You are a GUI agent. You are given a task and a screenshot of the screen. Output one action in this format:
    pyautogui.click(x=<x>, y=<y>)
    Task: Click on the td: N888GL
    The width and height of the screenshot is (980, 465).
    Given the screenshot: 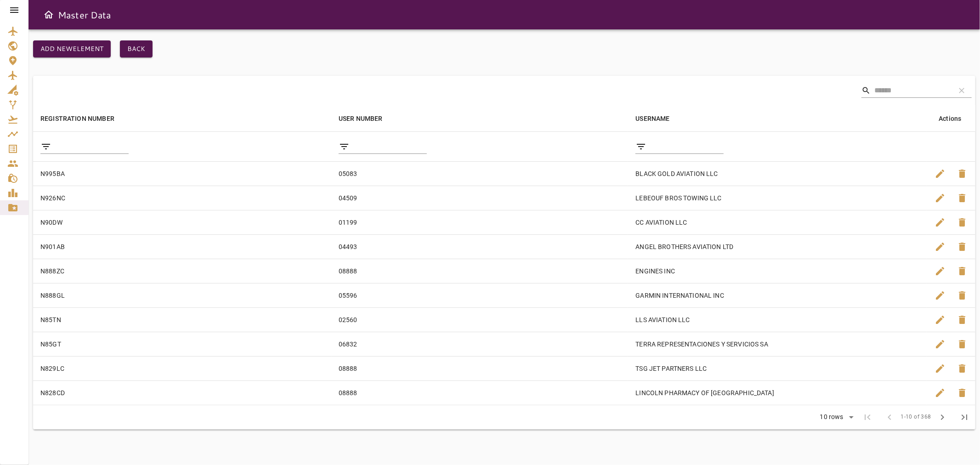 What is the action you would take?
    pyautogui.click(x=182, y=295)
    